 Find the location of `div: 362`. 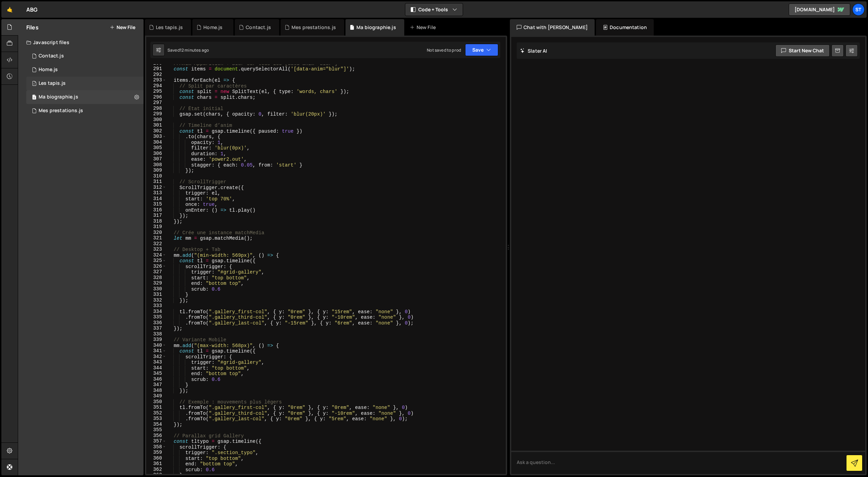

div: 362 is located at coordinates (156, 469).